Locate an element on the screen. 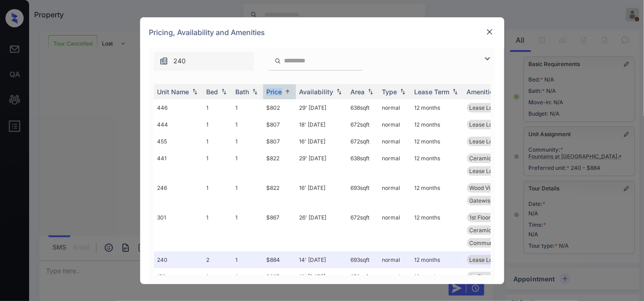 The image size is (644, 301). span: Wood Vinyl Dini... is located at coordinates (492, 188).